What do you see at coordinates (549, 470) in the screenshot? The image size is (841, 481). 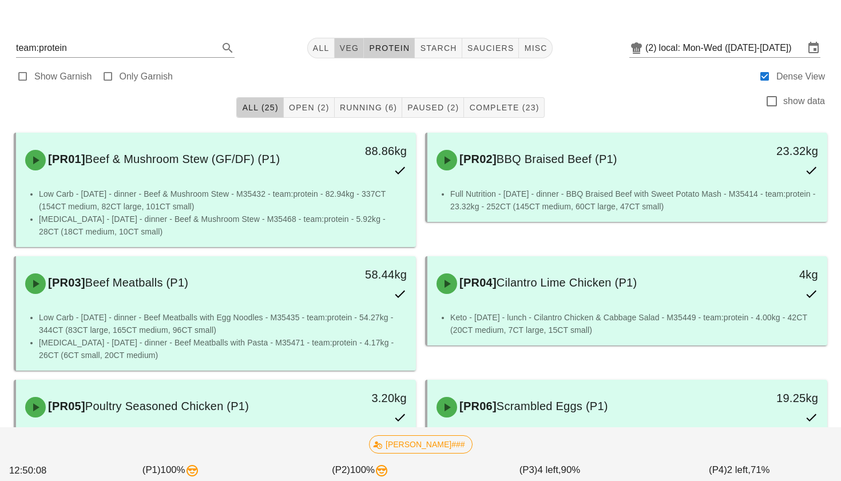 I see `span: 4 left,` at bounding box center [549, 470].